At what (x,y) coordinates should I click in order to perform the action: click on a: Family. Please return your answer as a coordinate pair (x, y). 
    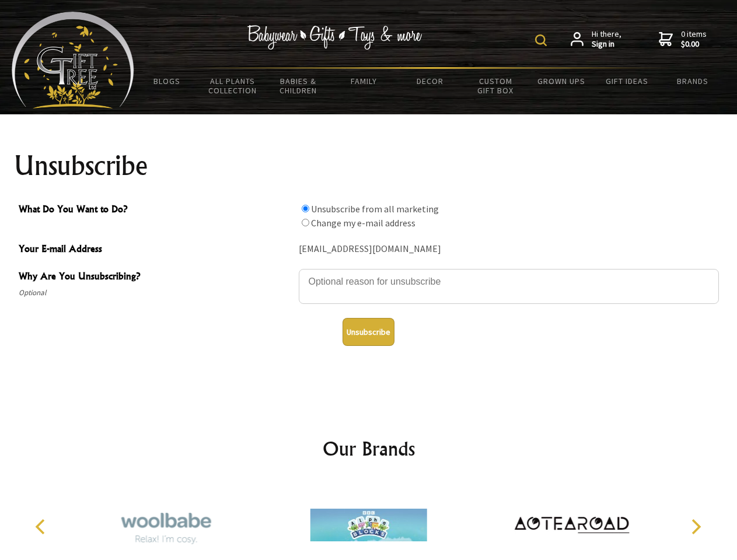
    Looking at the image, I should click on (364, 81).